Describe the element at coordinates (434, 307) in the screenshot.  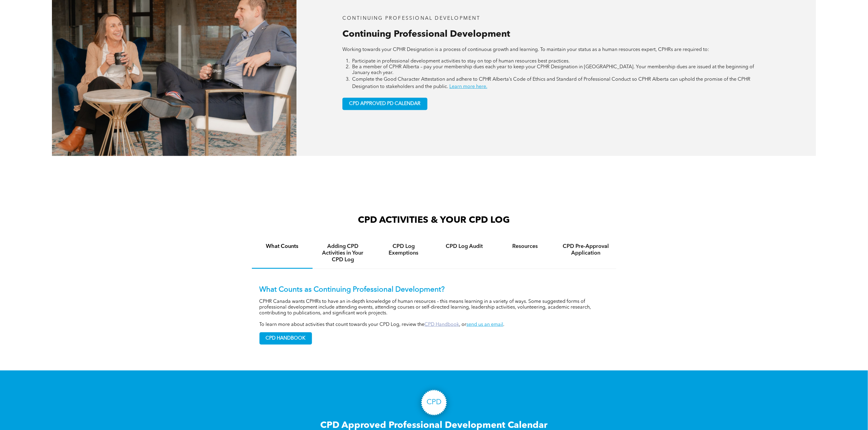
I see `p: CPHR Canada wants CPHRs to have an in-depth knowledge of human resources – this means learning in...` at that location.